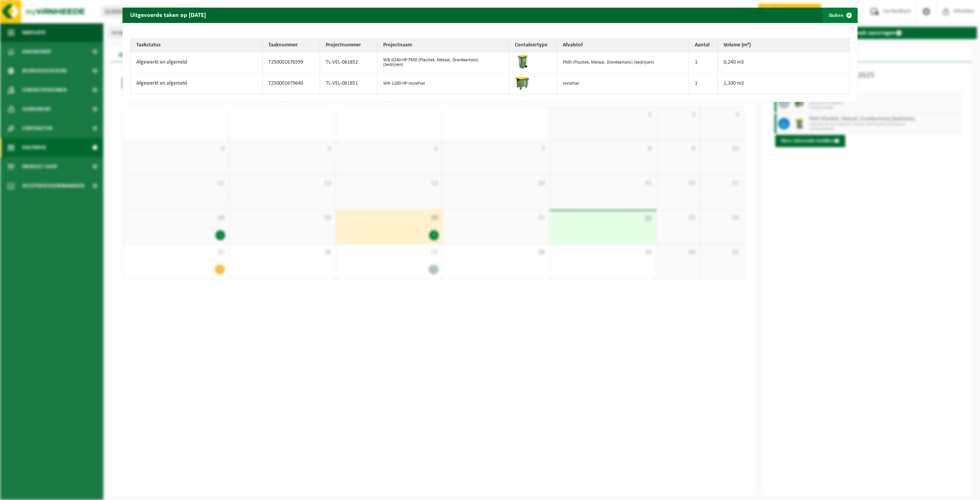 The image size is (980, 500). I want to click on td: PMD (Plastiek, Metaal, Drankkartons) (bedrijven), so click(623, 62).